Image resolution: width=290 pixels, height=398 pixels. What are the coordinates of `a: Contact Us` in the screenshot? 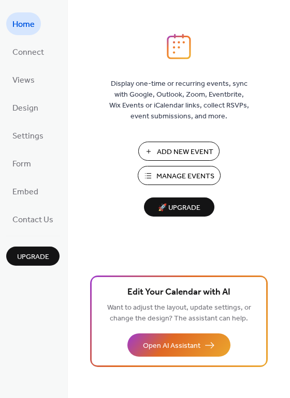 It's located at (33, 219).